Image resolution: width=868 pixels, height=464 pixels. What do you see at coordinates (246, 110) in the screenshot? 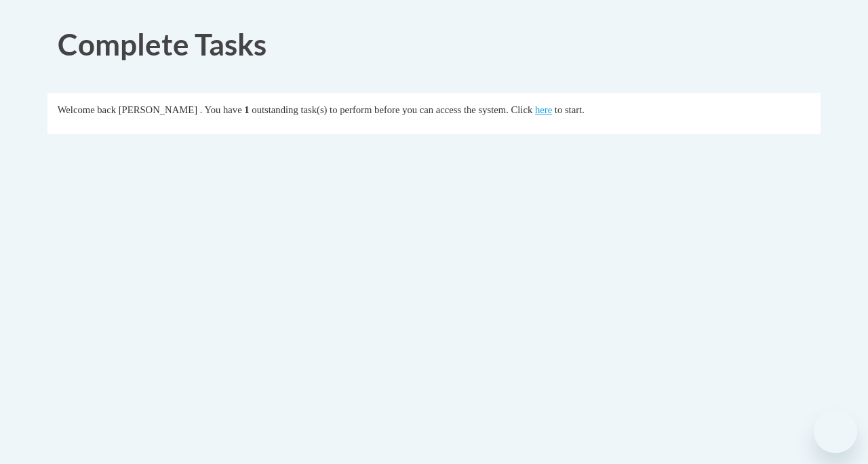
I see `span: 1` at bounding box center [246, 110].